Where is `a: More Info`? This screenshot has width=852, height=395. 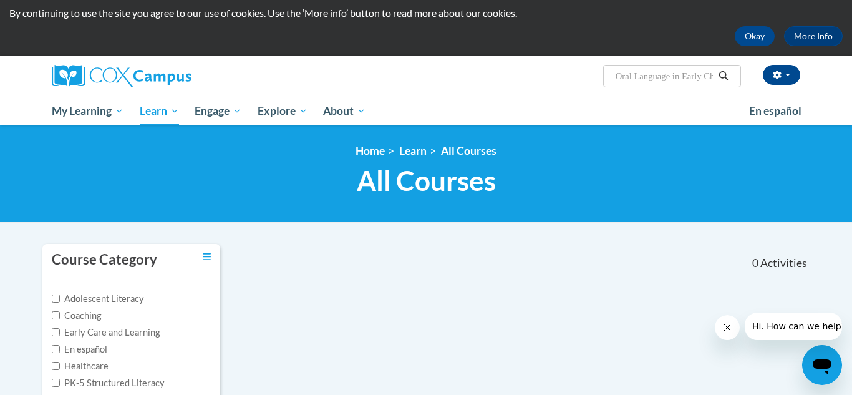 a: More Info is located at coordinates (813, 36).